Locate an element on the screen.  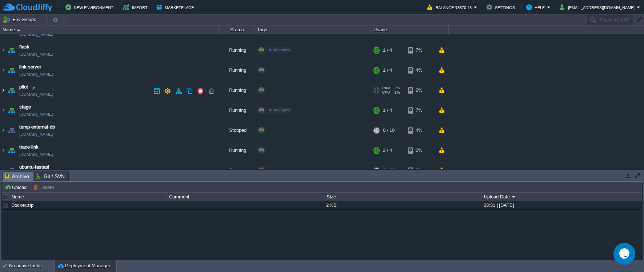
button: Deployment Manager is located at coordinates (84, 266).